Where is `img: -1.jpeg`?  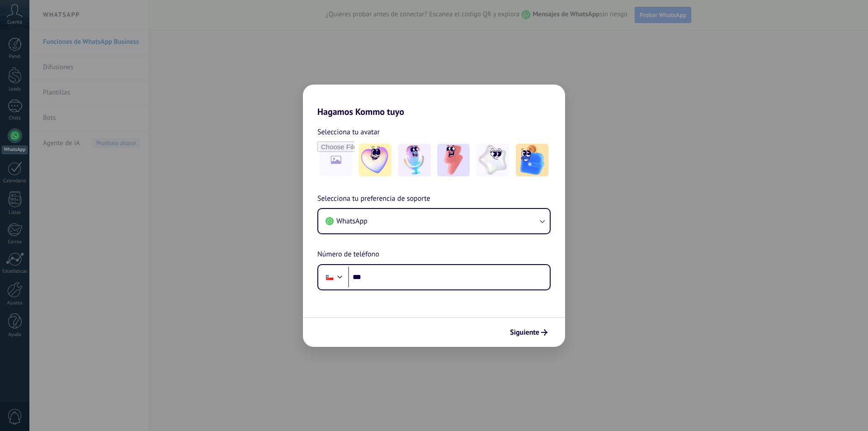
img: -1.jpeg is located at coordinates (375, 160).